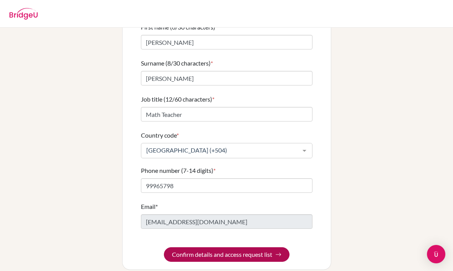 Image resolution: width=453 pixels, height=271 pixels. Describe the element at coordinates (227, 78) in the screenshot. I see `input: Enter your surname` at that location.